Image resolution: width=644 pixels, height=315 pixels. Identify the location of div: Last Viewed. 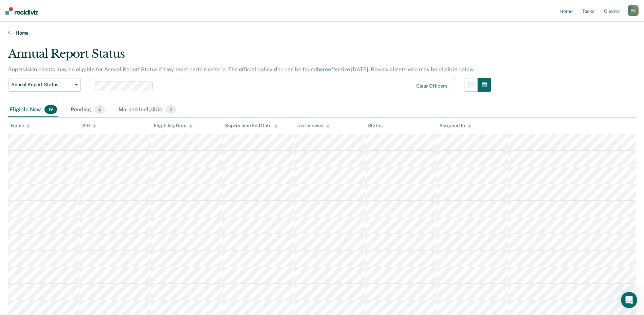
(313, 126).